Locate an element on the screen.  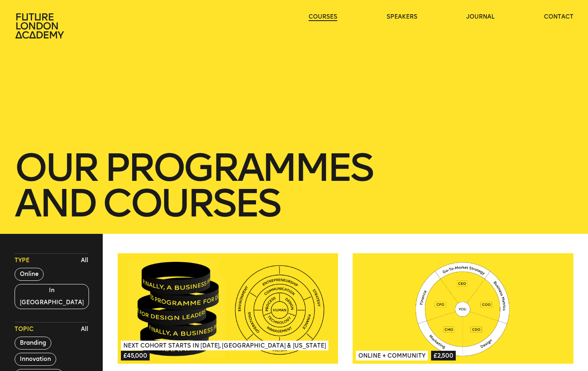
span: Online + Community is located at coordinates (392, 356).